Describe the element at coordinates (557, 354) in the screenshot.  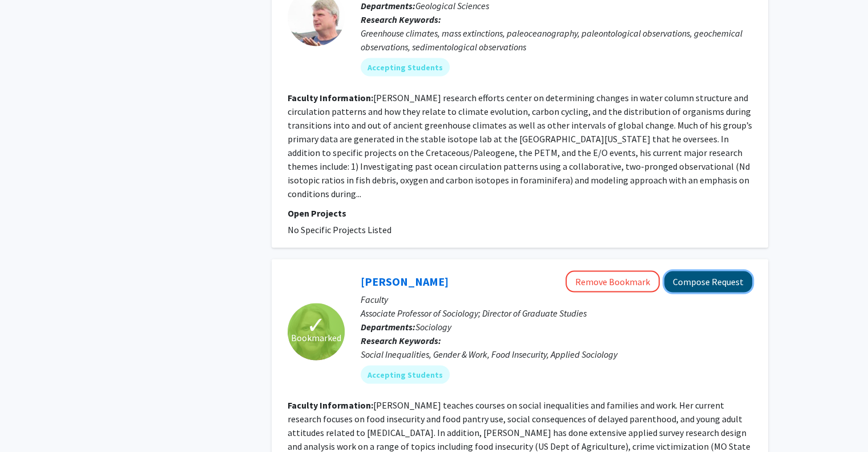
I see `div: Social Inequalities, Gender & Work, Food Insecurity, Applied Sociology` at that location.